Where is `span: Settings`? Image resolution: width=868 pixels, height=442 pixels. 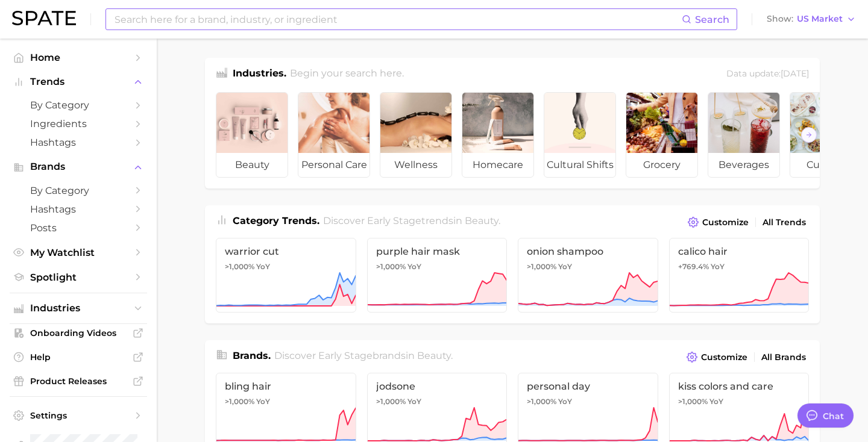
span: Settings is located at coordinates (78, 416).